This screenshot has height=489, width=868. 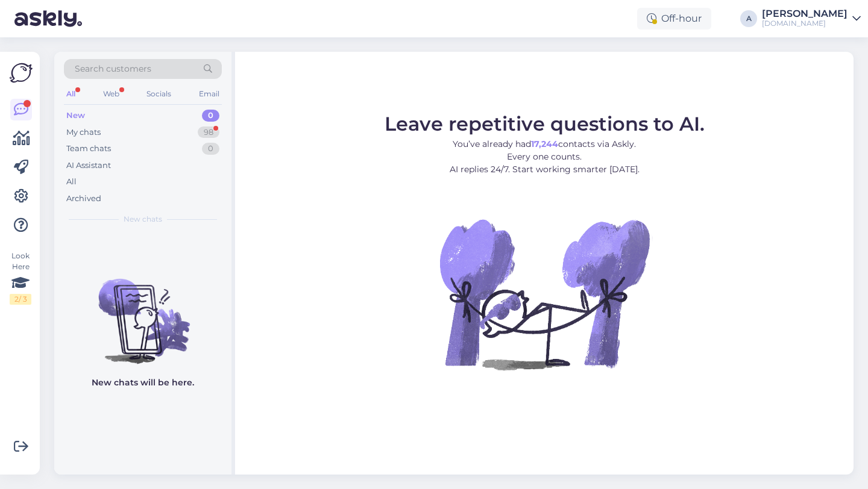 What do you see at coordinates (544, 157) in the screenshot?
I see `p: You’ve already had contacts via Askly. Every one counts. AI replies 24/7. Start working smarter [...` at bounding box center [544, 157].